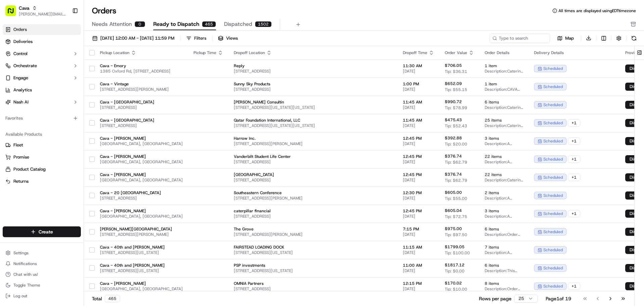 This screenshot has width=644, height=306. What do you see at coordinates (140, 24) in the screenshot?
I see `div: 0` at bounding box center [140, 24].